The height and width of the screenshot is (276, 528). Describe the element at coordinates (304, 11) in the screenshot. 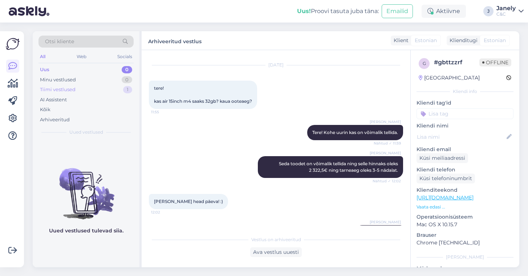

I see `b: Uus!` at that location.